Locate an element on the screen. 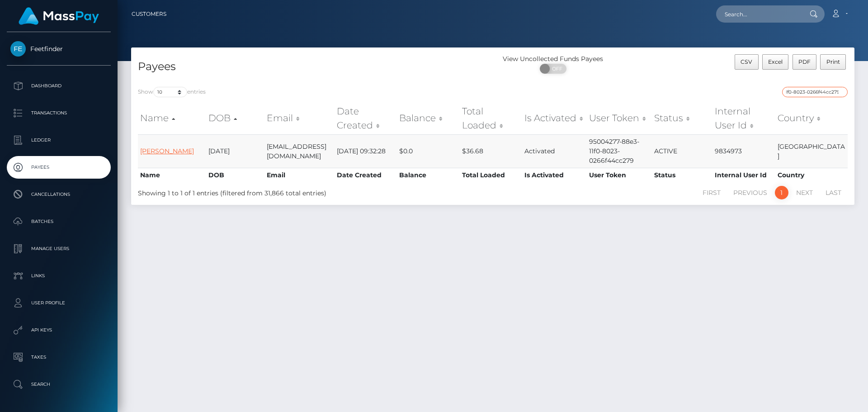 Image resolution: width=868 pixels, height=412 pixels. label: Show entries is located at coordinates (171, 92).